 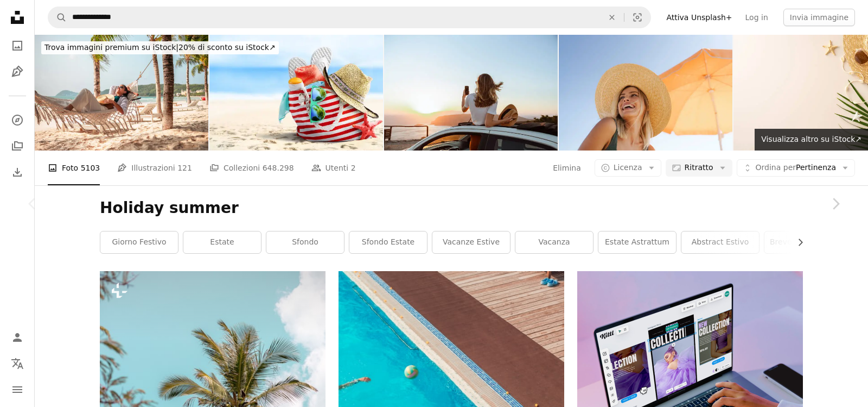 What do you see at coordinates (349, 18) in the screenshot?
I see `form: Trova visual in tutto il sito` at bounding box center [349, 18].